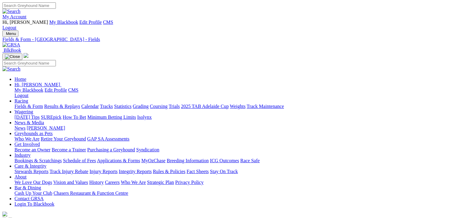 Image resolution: width=457 pixels, height=218 pixels. I want to click on a: Privacy Policy, so click(189, 182).